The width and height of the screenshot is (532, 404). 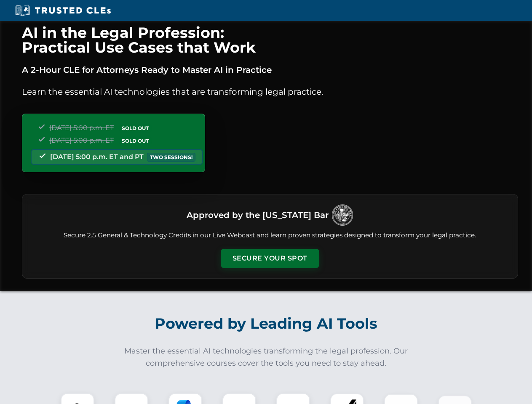 I want to click on p: Secure 2.5 General & Technology Credits in our Live Webcast and learn proven strategies designed ..., so click(x=270, y=235).